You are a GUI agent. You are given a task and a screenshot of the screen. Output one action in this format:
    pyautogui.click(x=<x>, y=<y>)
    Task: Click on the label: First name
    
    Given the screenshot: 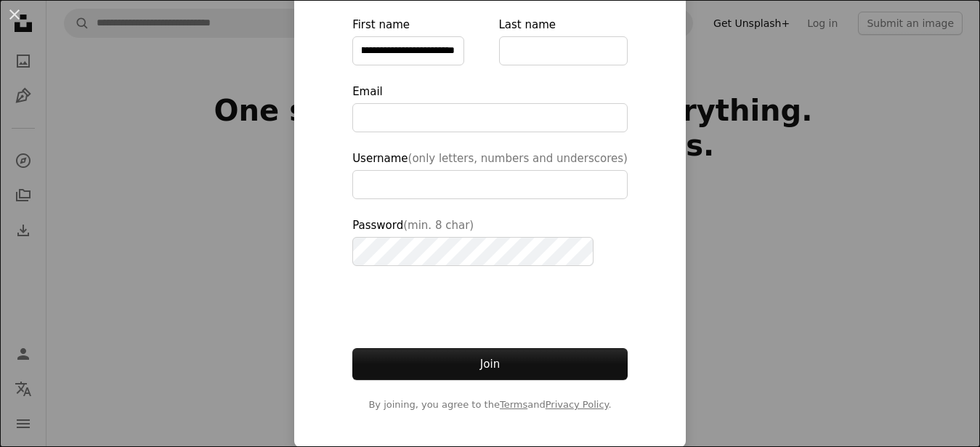 What is the action you would take?
    pyautogui.click(x=416, y=41)
    